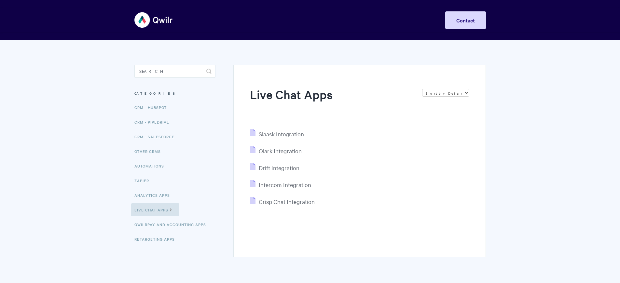 The height and width of the screenshot is (283, 620). I want to click on span: Intercom Integration, so click(285, 184).